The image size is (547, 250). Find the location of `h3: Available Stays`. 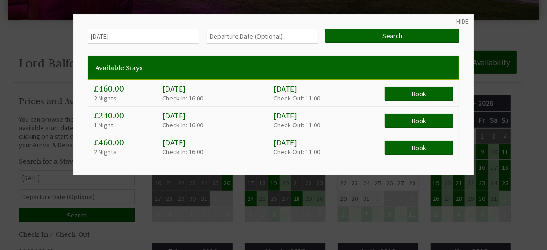

h3: Available Stays is located at coordinates (274, 67).